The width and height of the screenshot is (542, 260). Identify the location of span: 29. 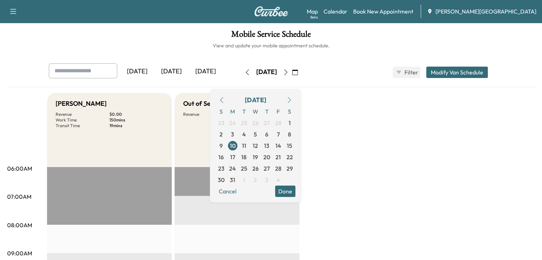
(290, 169).